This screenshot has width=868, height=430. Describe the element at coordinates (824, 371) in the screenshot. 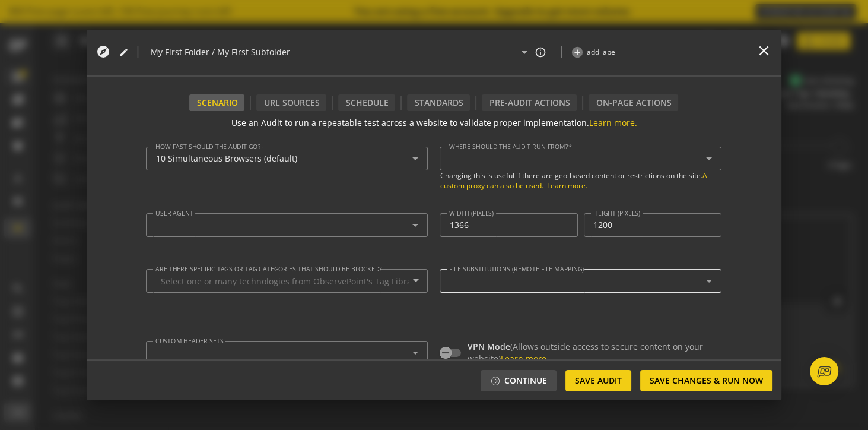

I see `div: Open Intercom Messenger` at that location.